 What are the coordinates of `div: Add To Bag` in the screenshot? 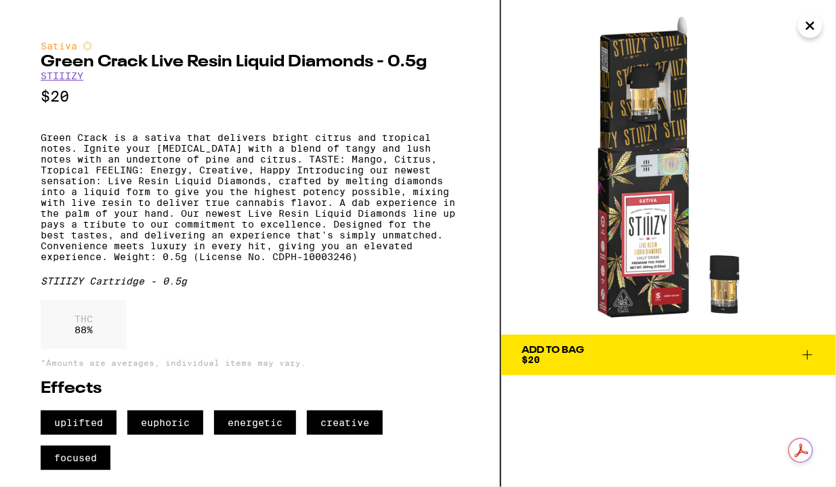 It's located at (553, 350).